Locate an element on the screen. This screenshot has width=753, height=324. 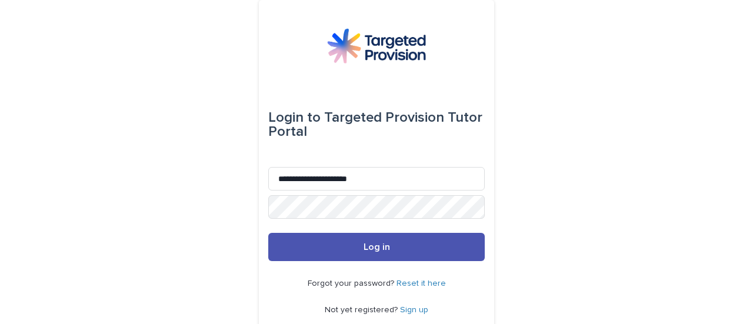
span: Forgot your password? is located at coordinates (352, 283).